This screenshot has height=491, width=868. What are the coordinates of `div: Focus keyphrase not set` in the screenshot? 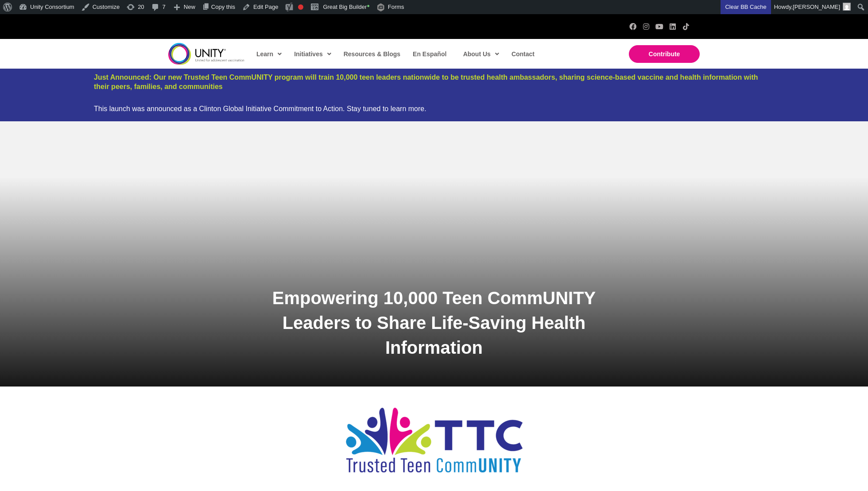 It's located at (301, 7).